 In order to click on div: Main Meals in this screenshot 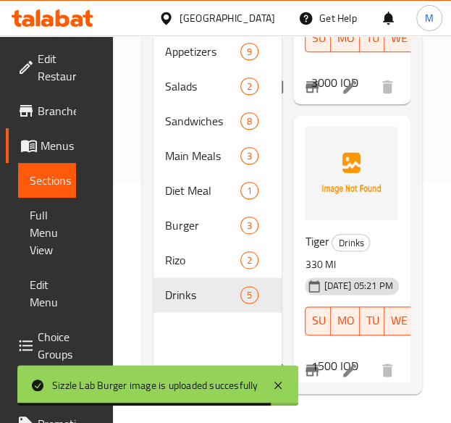, I will do `click(203, 156)`.